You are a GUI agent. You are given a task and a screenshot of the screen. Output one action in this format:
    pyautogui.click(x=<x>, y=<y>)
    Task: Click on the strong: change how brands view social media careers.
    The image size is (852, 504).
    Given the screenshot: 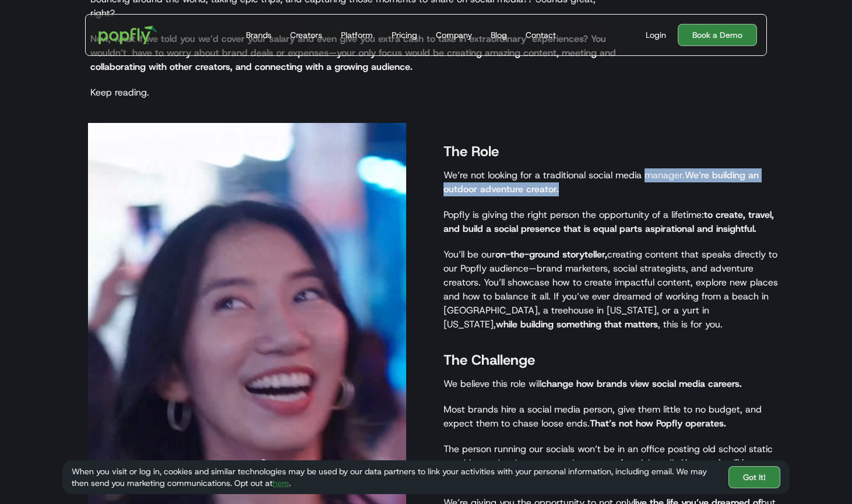 What is the action you would take?
    pyautogui.click(x=642, y=383)
    